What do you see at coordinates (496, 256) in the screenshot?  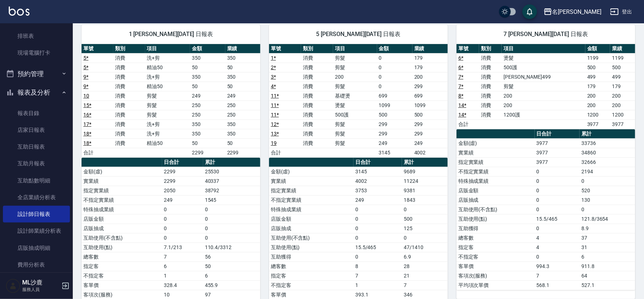 I see `td: 不指定客` at bounding box center [496, 256].